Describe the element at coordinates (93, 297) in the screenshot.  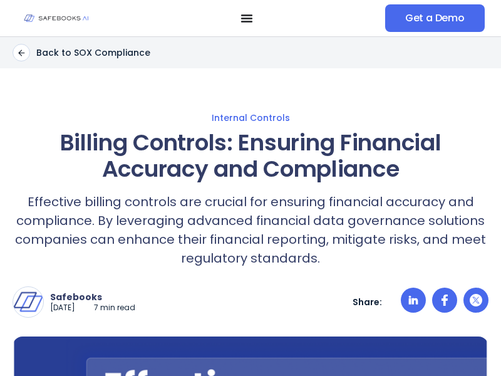
I see `p: Safebooks` at that location.